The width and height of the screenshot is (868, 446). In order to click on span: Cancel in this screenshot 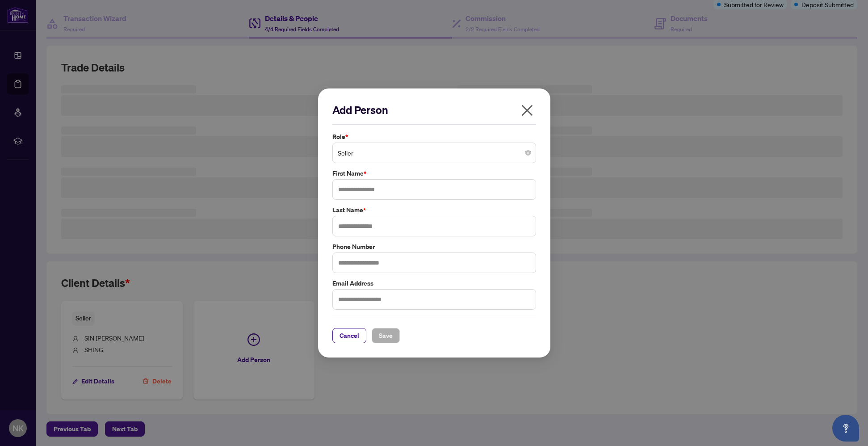, I will do `click(349, 336)`.